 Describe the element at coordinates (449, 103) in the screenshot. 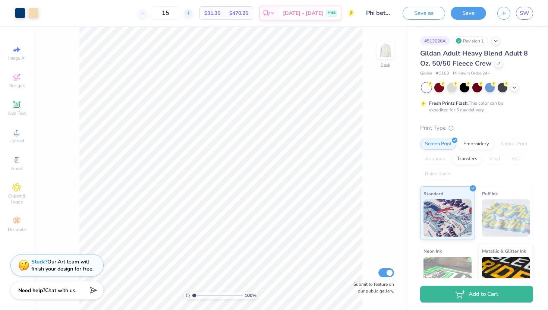

I see `strong: Fresh Prints Flash:` at that location.